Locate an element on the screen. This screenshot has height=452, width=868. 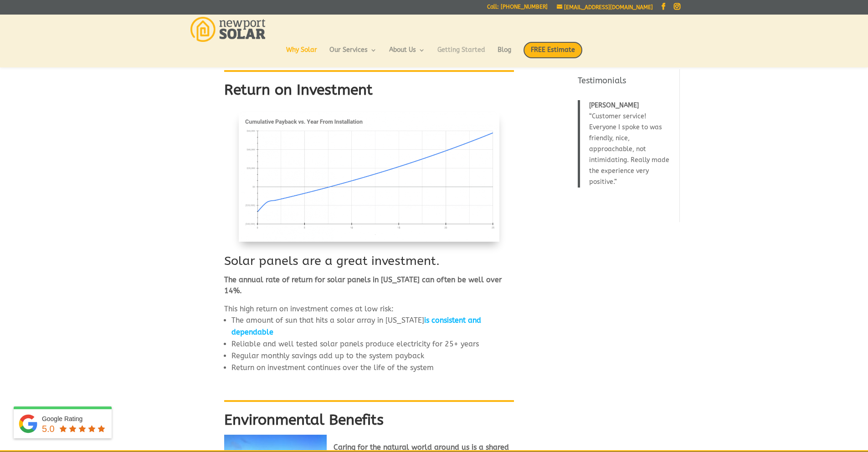
span: This high return on investment comes at low risk: is located at coordinates (309, 309).